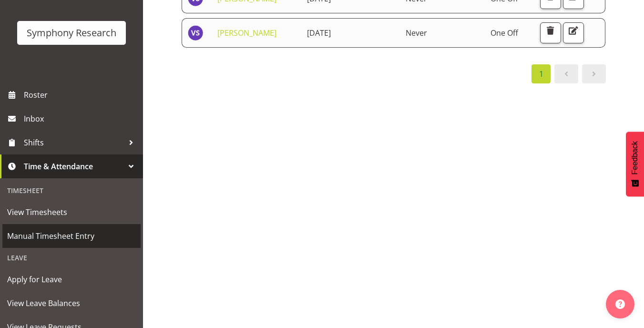 This screenshot has width=644, height=328. I want to click on span: One Off, so click(504, 33).